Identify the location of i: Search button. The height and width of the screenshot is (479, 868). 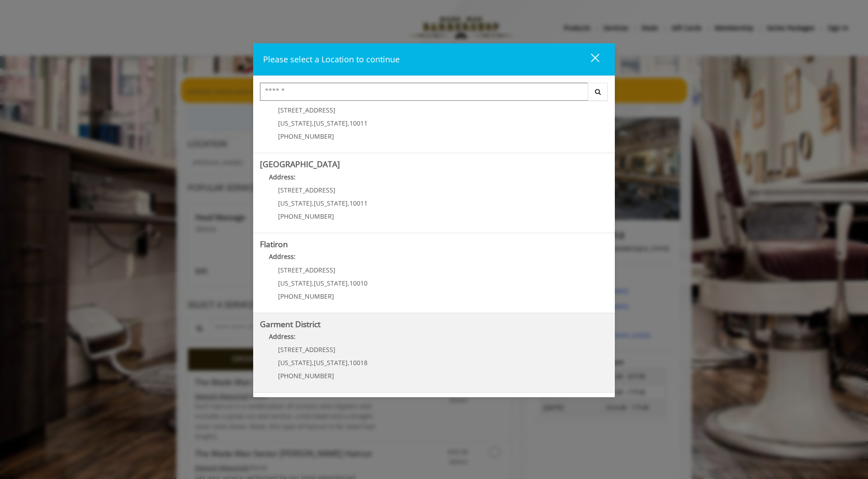
(597, 92).